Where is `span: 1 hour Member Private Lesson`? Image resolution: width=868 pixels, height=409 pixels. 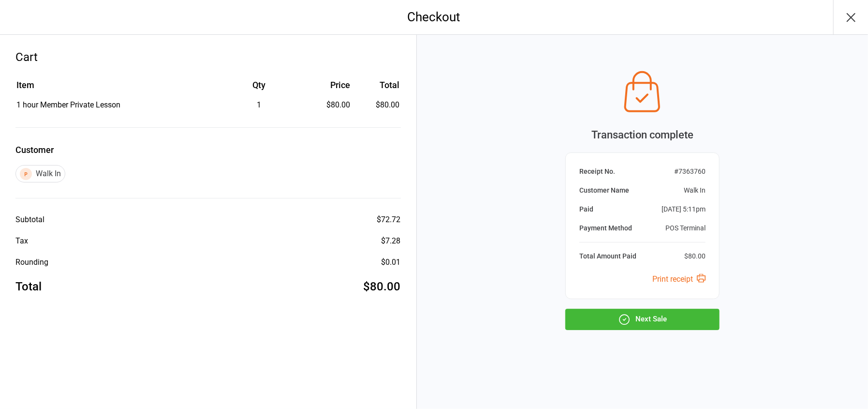 span: 1 hour Member Private Lesson is located at coordinates (68, 104).